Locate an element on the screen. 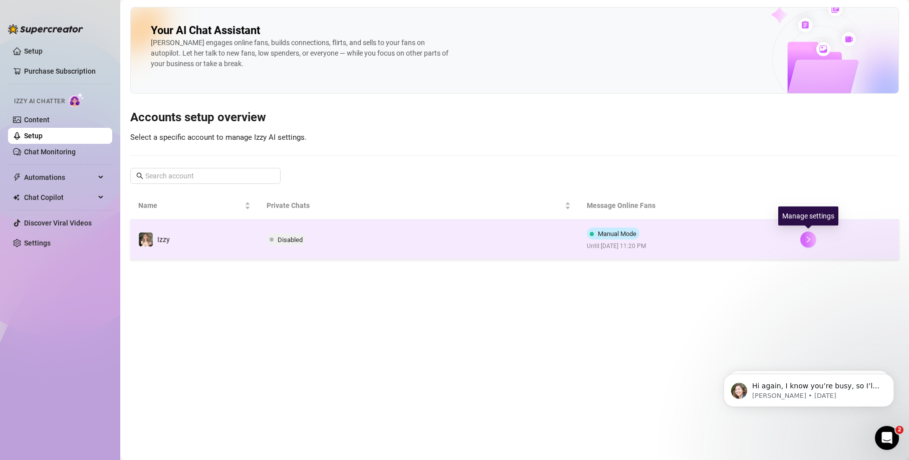 The height and width of the screenshot is (460, 909). h2: Your AI Chat Assistant is located at coordinates (205, 31).